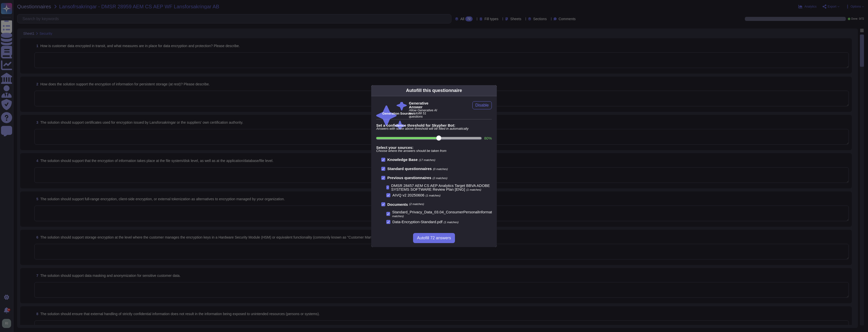  I want to click on b: Standard questionnaires, so click(409, 169).